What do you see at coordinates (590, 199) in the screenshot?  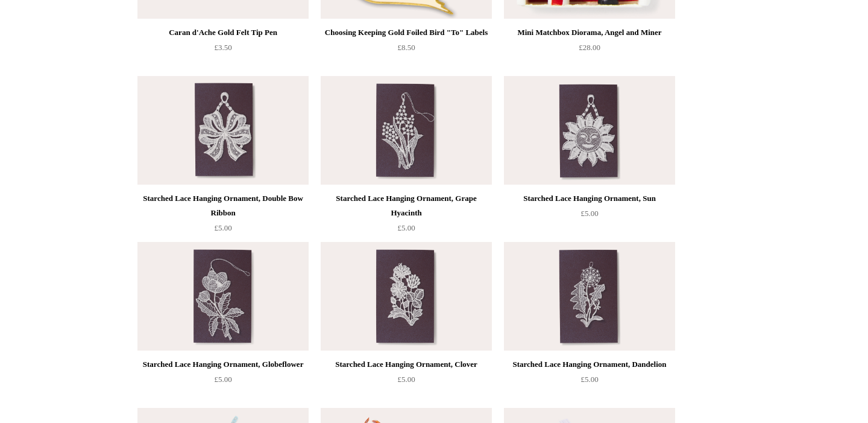 I see `div: Starched Lace Hanging Ornament, Sun` at bounding box center [590, 199].